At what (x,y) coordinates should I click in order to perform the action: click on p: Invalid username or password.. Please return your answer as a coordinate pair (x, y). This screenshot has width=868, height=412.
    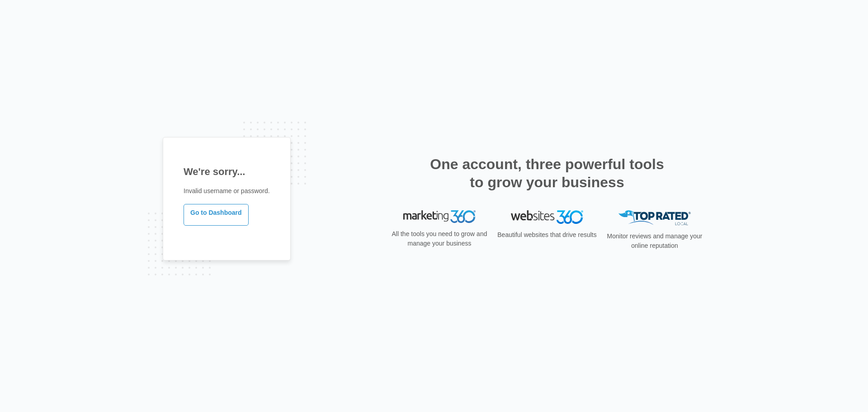
    Looking at the image, I should click on (226, 191).